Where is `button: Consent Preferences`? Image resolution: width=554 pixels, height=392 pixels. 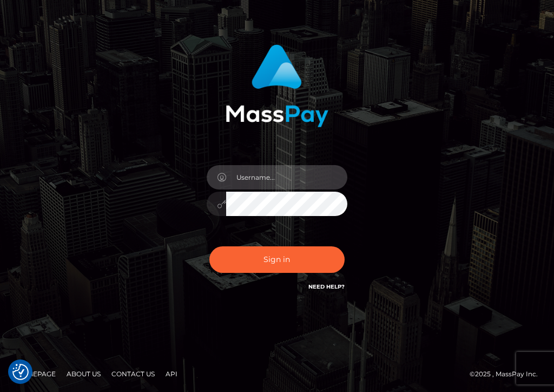 button: Consent Preferences is located at coordinates (20, 372).